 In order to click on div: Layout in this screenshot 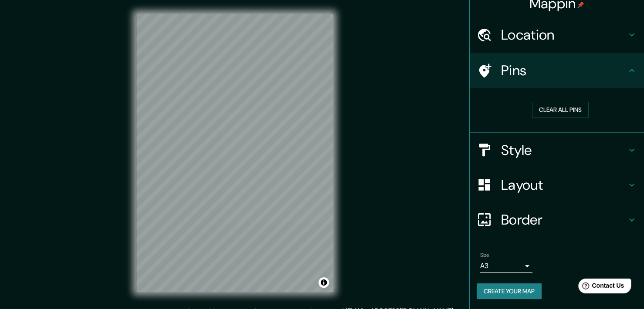, I will do `click(557, 185)`.